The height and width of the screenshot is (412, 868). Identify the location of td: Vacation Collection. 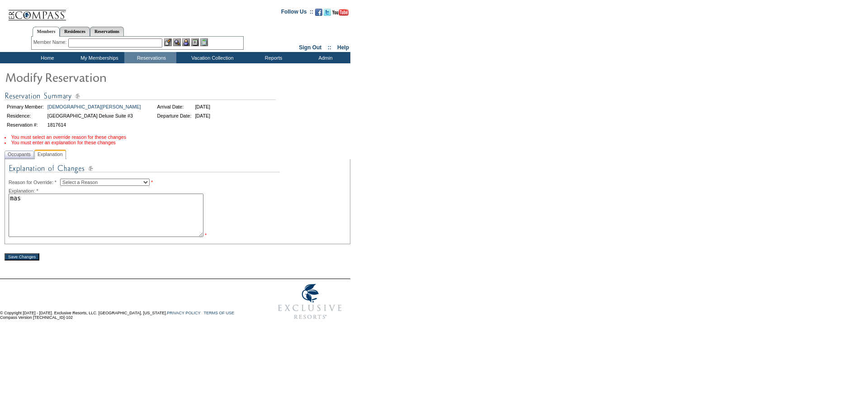
(211, 57).